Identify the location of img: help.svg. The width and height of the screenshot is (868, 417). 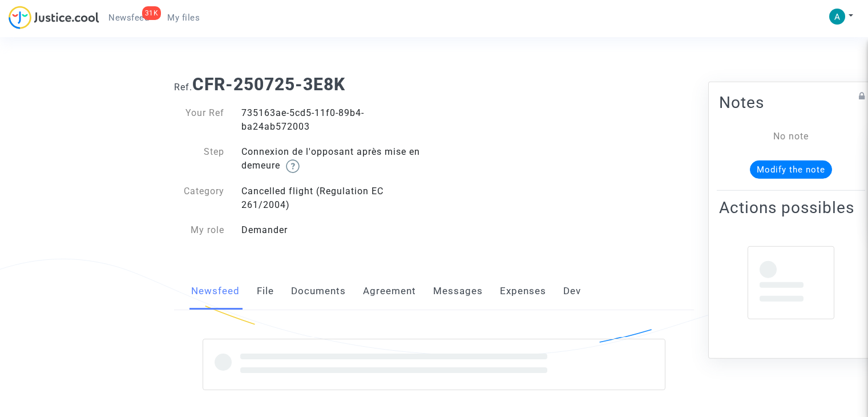
(293, 166).